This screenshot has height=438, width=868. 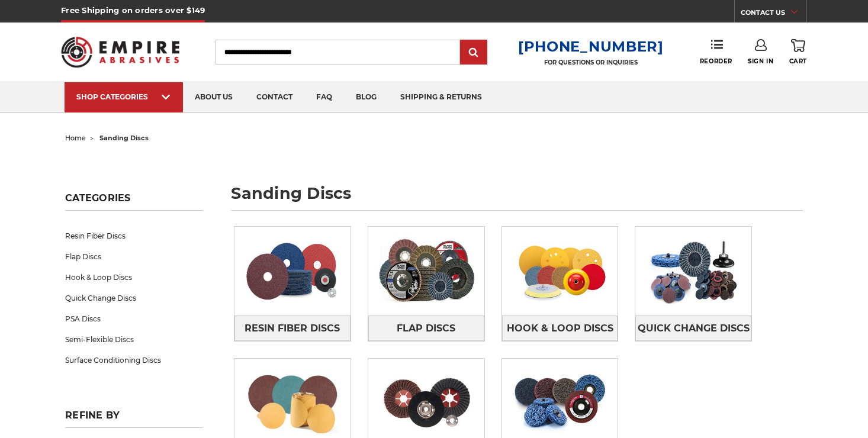 I want to click on a: PSA Discs, so click(x=134, y=318).